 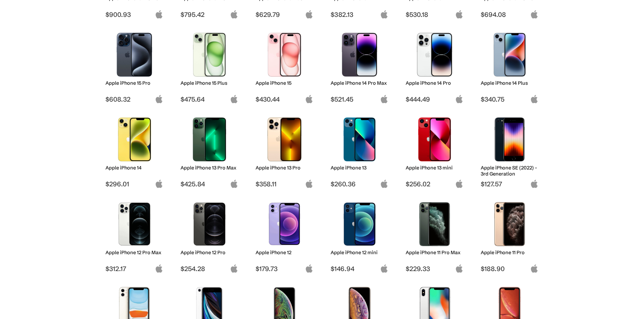 I want to click on a: iPhone 14 Pro Max Apple iPhone 14 Pro Max $521.45 apple-logo, so click(x=360, y=66).